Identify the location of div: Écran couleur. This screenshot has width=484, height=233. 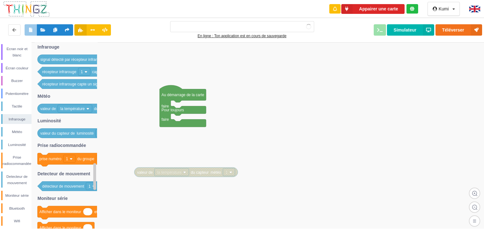
(17, 68).